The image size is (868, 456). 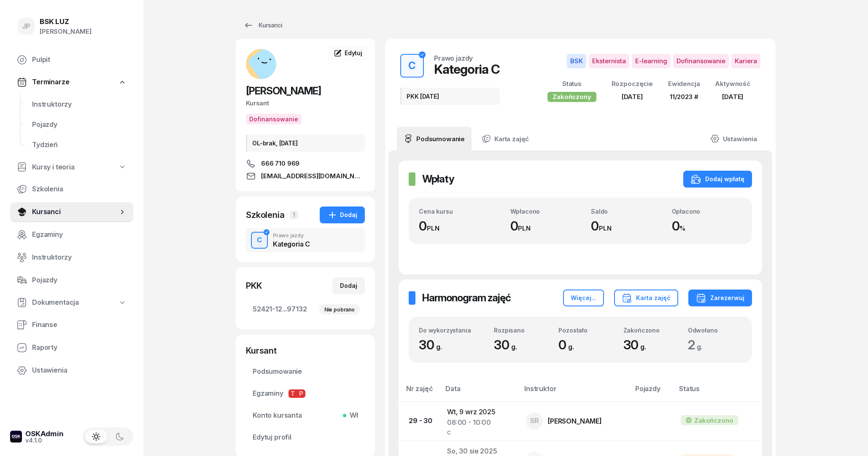 What do you see at coordinates (480, 423) in the screenshot?
I see `div: 08:00 - 10:00` at bounding box center [480, 423].